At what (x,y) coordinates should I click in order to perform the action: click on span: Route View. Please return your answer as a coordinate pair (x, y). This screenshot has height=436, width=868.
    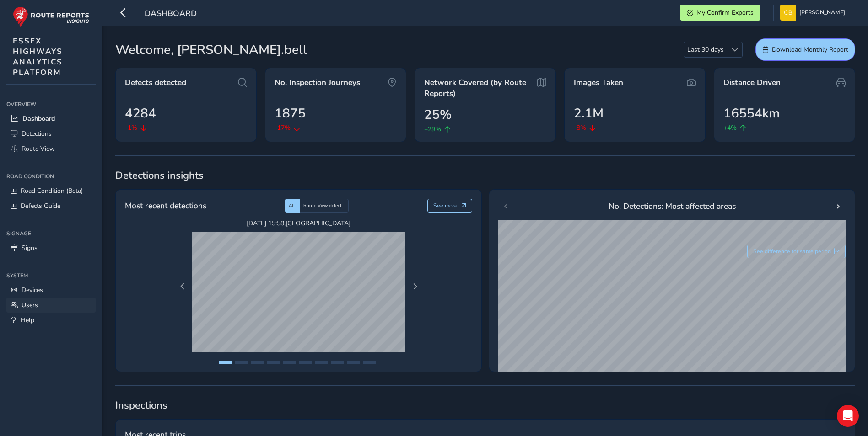
    Looking at the image, I should click on (38, 148).